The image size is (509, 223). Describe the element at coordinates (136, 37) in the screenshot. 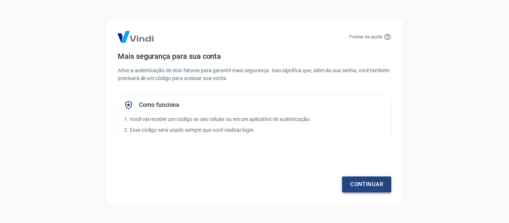

I see `img: Logo Vind` at that location.